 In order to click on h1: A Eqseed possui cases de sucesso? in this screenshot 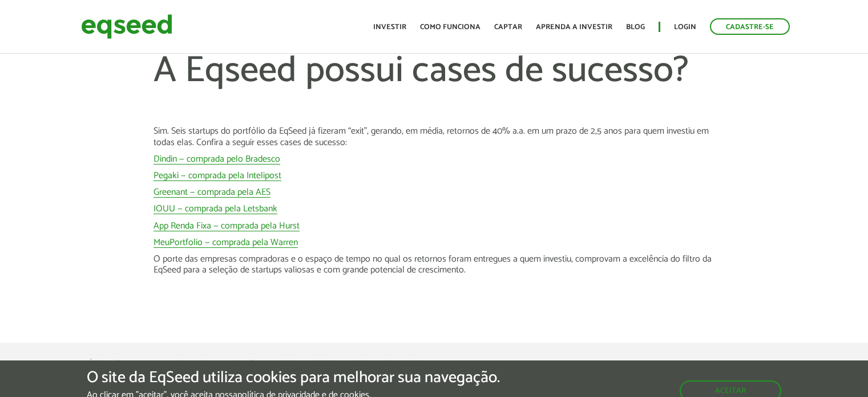, I will do `click(434, 89)`.